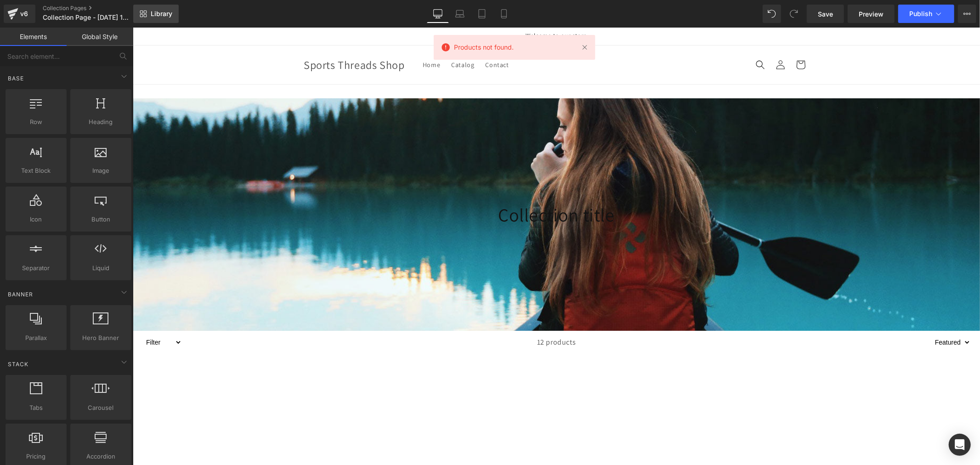 The width and height of the screenshot is (980, 465). What do you see at coordinates (36, 456) in the screenshot?
I see `span: Pricing` at bounding box center [36, 456].